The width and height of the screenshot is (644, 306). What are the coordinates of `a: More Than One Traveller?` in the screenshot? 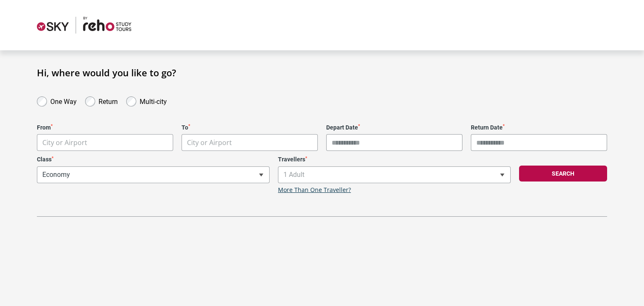 It's located at (314, 190).